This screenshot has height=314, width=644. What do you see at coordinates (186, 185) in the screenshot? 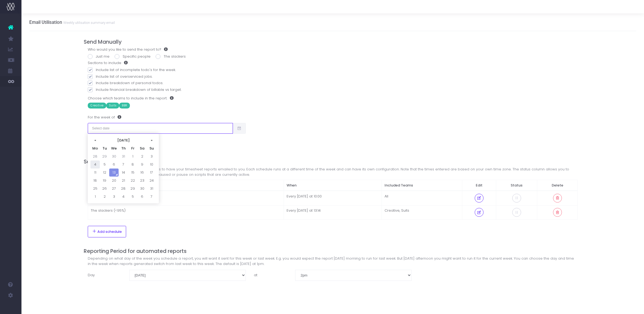
I see `th: Recipients` at bounding box center [186, 185].